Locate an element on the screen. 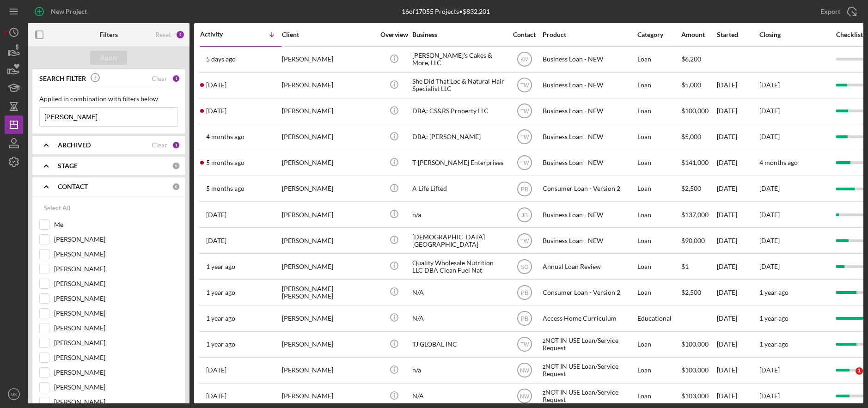 This screenshot has height=408, width=868. button: New Project is located at coordinates (62, 11).